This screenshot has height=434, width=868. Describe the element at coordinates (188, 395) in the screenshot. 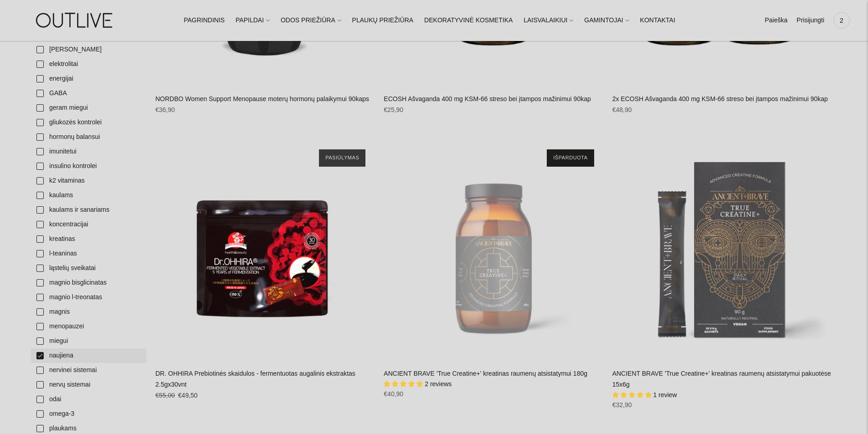

I see `span: €49,50` at that location.